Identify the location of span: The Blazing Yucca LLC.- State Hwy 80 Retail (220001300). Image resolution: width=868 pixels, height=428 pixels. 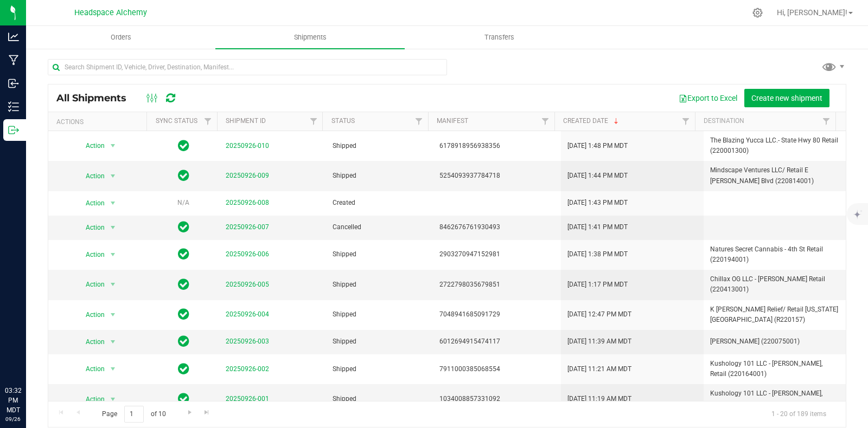
(775, 146).